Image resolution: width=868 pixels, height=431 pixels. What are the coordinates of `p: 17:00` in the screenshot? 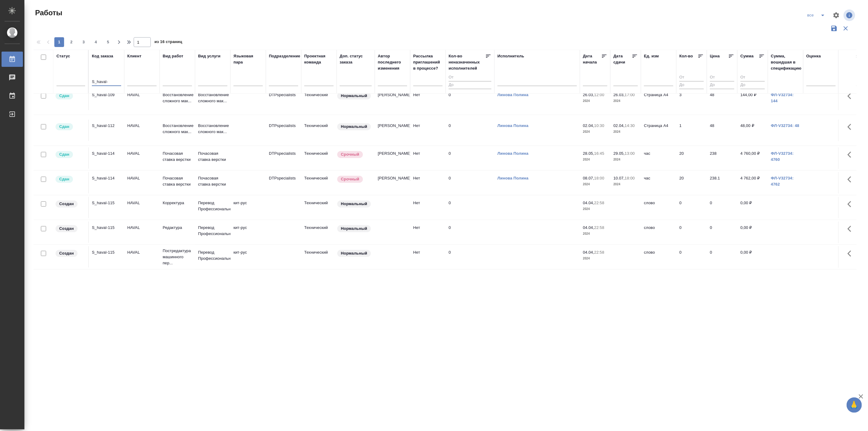 It's located at (630, 95).